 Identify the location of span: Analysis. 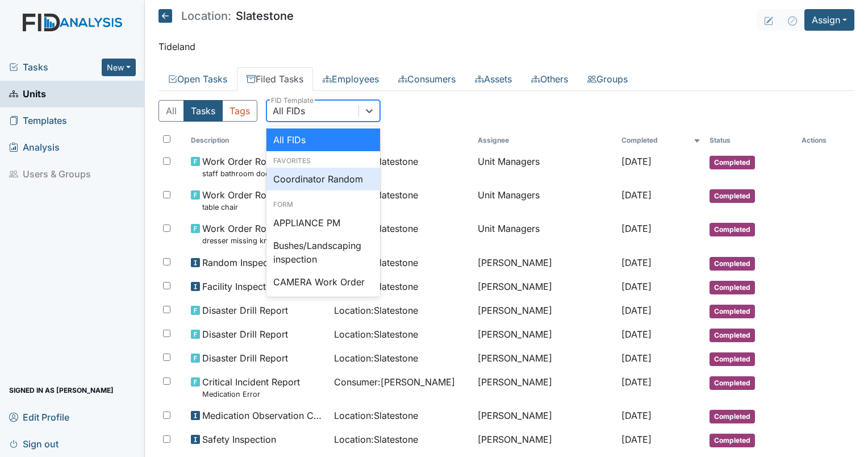
(34, 147).